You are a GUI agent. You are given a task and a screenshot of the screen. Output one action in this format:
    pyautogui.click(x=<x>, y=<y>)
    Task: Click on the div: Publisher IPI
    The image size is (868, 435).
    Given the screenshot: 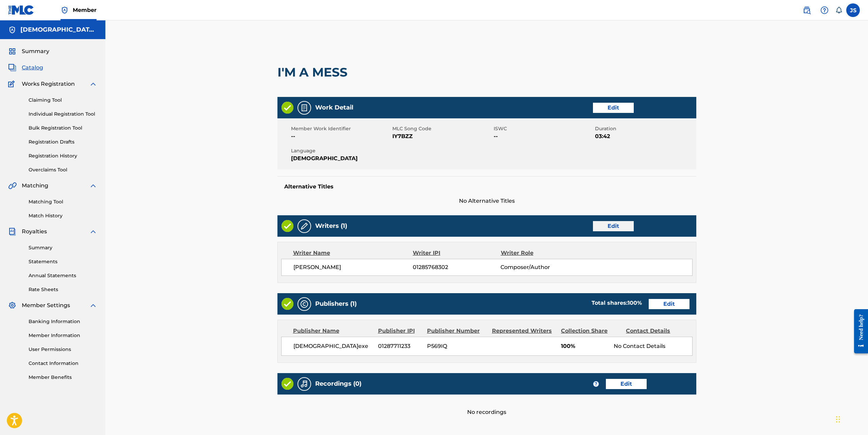 What is the action you would take?
    pyautogui.click(x=400, y=331)
    